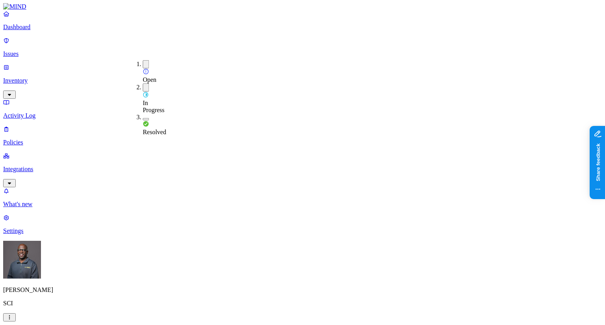  Describe the element at coordinates (303, 231) in the screenshot. I see `p: Settings` at that location.